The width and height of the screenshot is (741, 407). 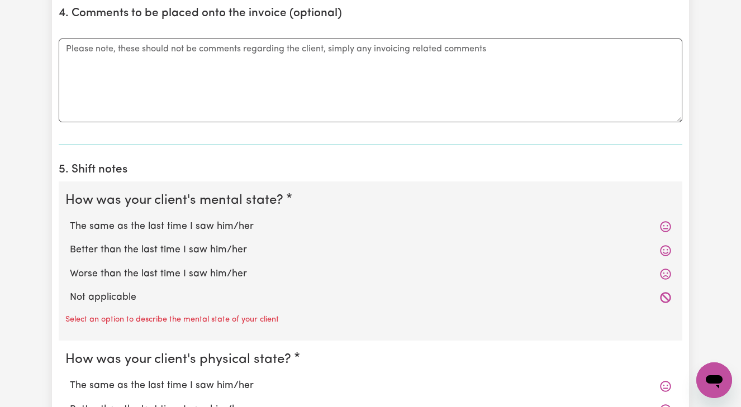 I want to click on label: Not applicable, so click(x=370, y=298).